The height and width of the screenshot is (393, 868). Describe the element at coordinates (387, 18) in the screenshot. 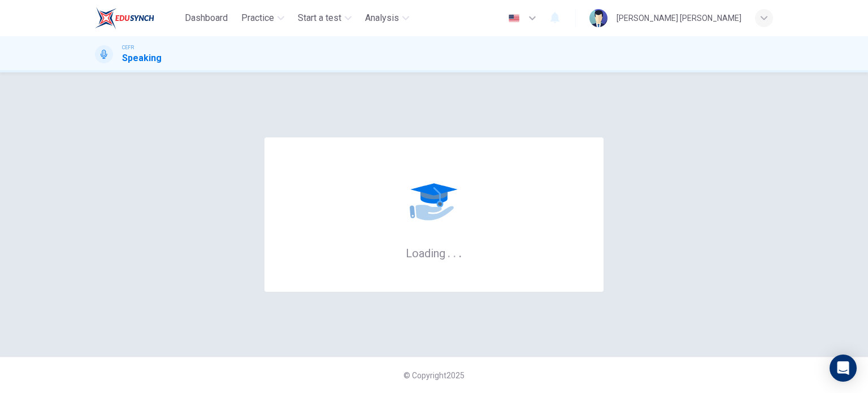

I see `button: Analysis` at that location.